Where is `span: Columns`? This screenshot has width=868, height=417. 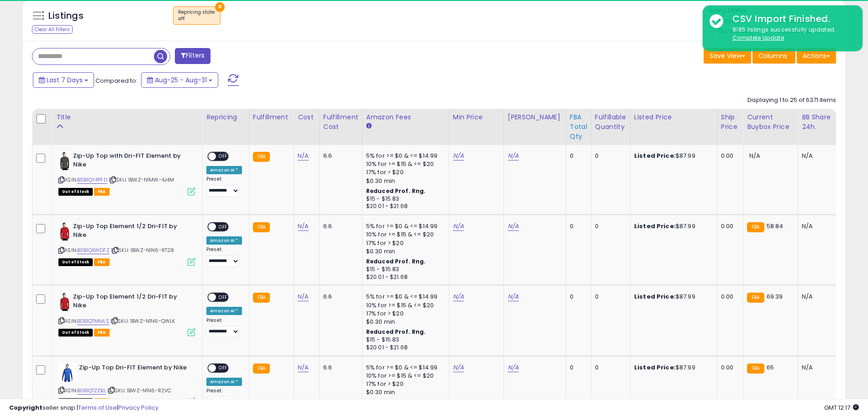 span: Columns is located at coordinates (773, 56).